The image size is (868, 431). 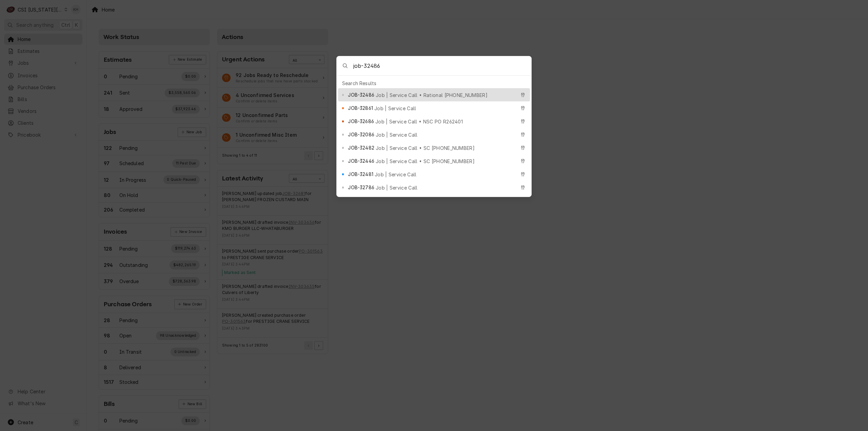 I want to click on span: JOB-32086, so click(x=361, y=135).